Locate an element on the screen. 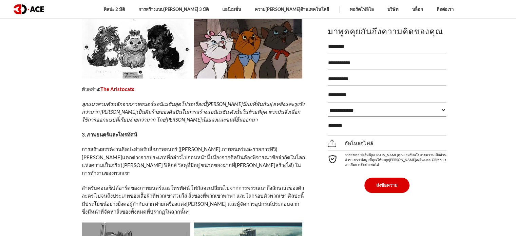 Image resolution: width=516 pixels, height=236 pixels. font: พอร์ตโฟลิโอ is located at coordinates (362, 9).